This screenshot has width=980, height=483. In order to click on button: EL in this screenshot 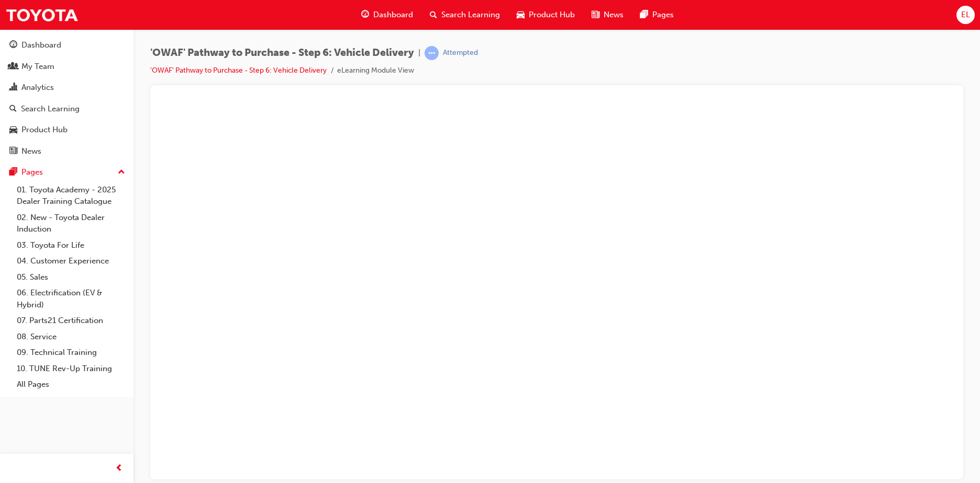, I will do `click(965, 15)`.